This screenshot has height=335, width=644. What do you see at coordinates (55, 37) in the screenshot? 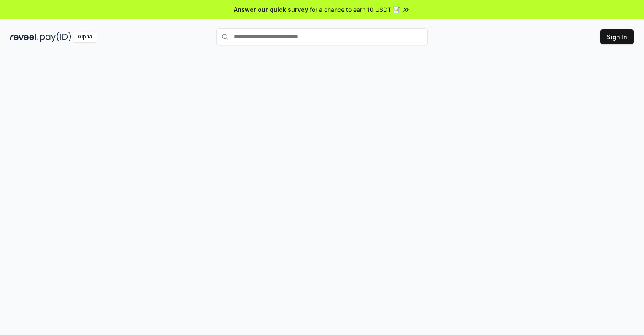
I see `img: pay_id` at bounding box center [55, 37].